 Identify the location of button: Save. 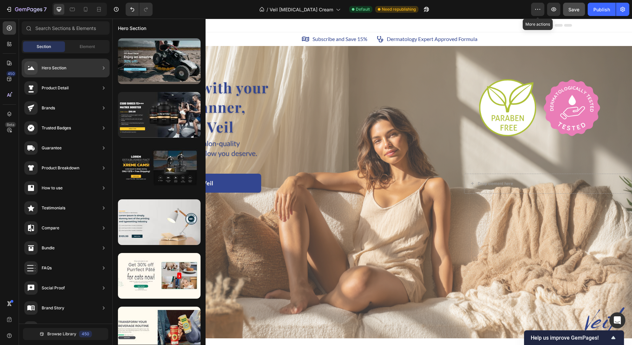
(574, 9).